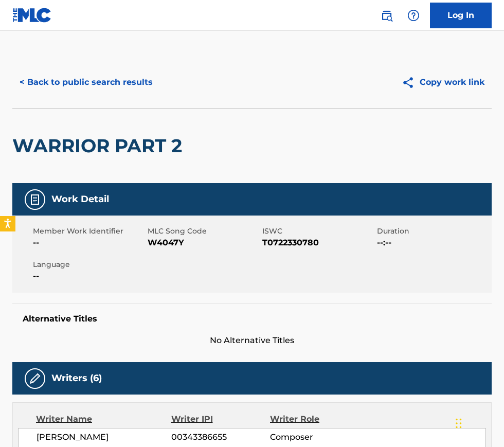 This screenshot has width=504, height=447. I want to click on div: Drag, so click(459, 423).